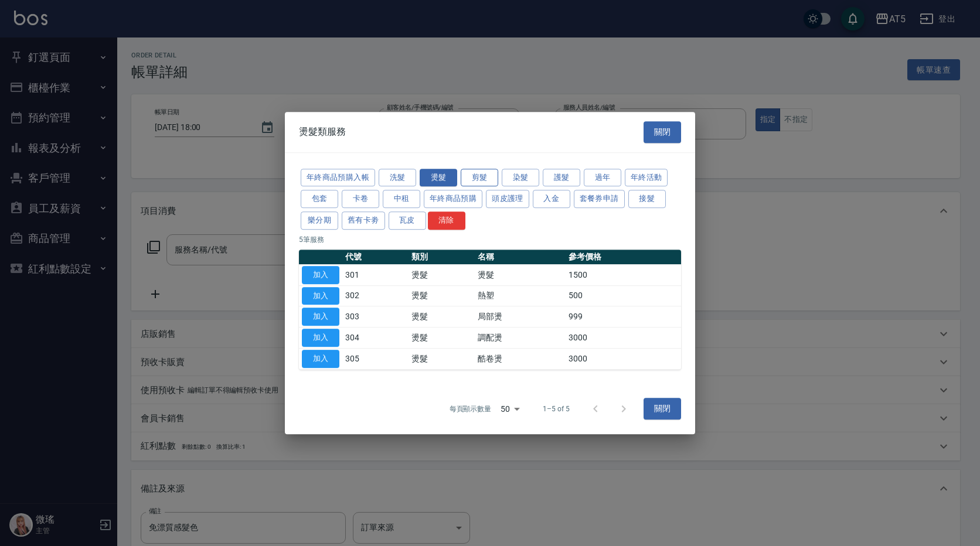 The image size is (980, 546). What do you see at coordinates (375, 359) in the screenshot?
I see `td: 305` at bounding box center [375, 359].